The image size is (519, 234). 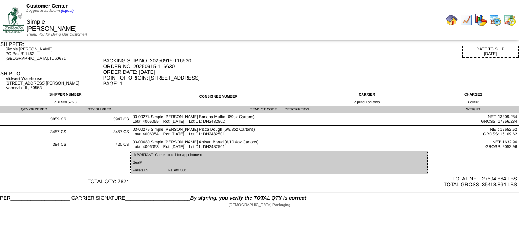 What do you see at coordinates (473, 109) in the screenshot?
I see `td: WEIGHT` at bounding box center [473, 109].